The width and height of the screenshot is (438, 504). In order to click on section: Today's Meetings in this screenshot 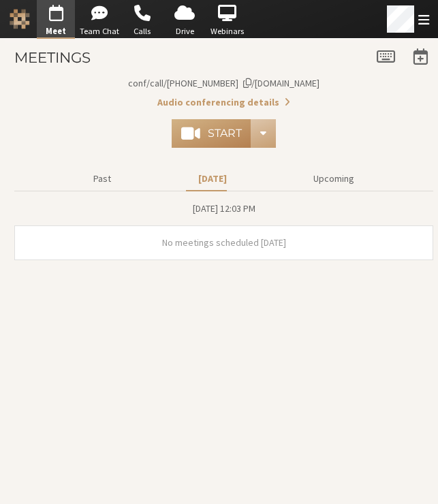, I will do `click(224, 235)`.